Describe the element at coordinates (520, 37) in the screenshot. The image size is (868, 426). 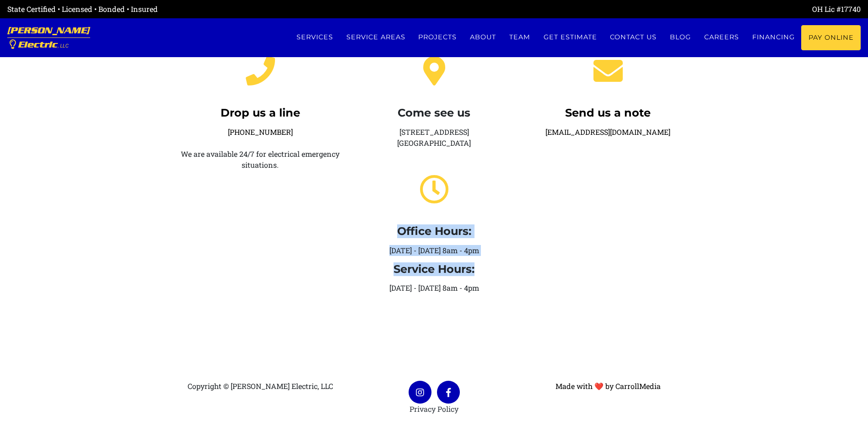
I see `a: Team` at that location.